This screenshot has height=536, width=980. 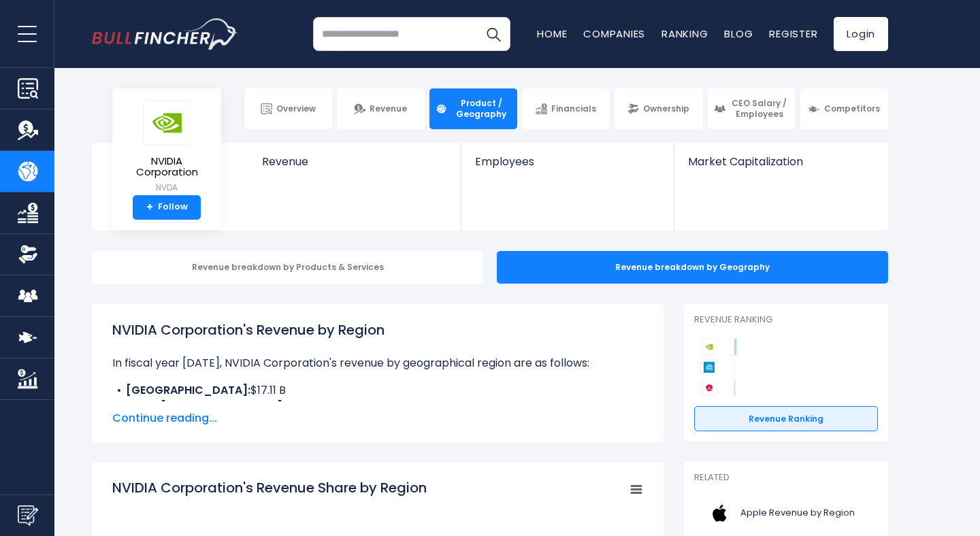 What do you see at coordinates (166, 207) in the screenshot?
I see `a: +Follow` at bounding box center [166, 207].